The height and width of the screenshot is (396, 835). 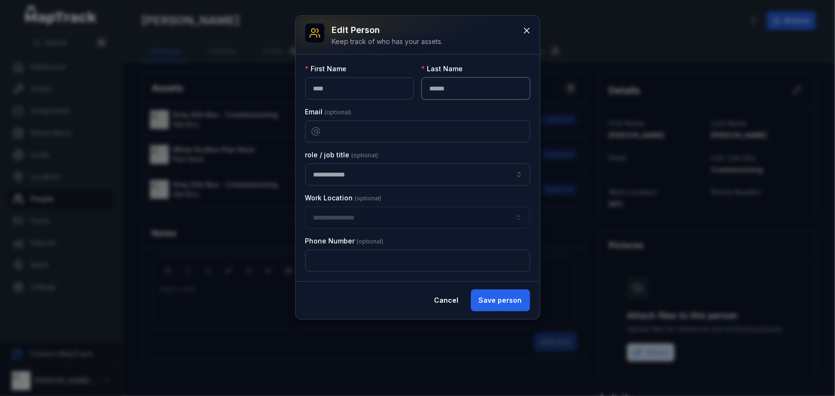 What do you see at coordinates (447, 301) in the screenshot?
I see `button: Cancel` at bounding box center [447, 301].